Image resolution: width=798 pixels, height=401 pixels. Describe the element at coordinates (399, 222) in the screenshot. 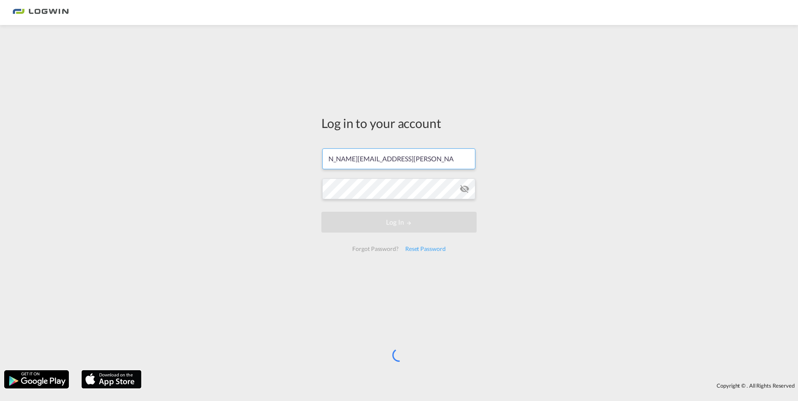

I see `button: LOGIN` at that location.